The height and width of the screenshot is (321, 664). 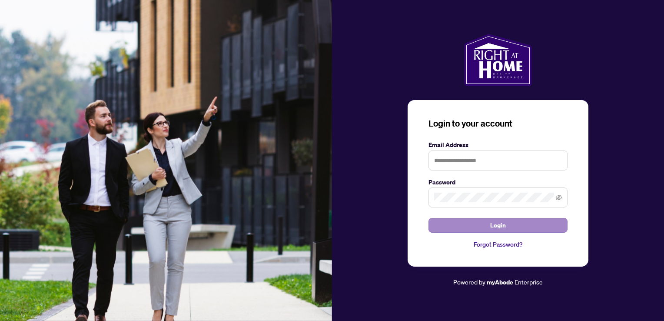 I want to click on span: eye-invisible, so click(x=559, y=197).